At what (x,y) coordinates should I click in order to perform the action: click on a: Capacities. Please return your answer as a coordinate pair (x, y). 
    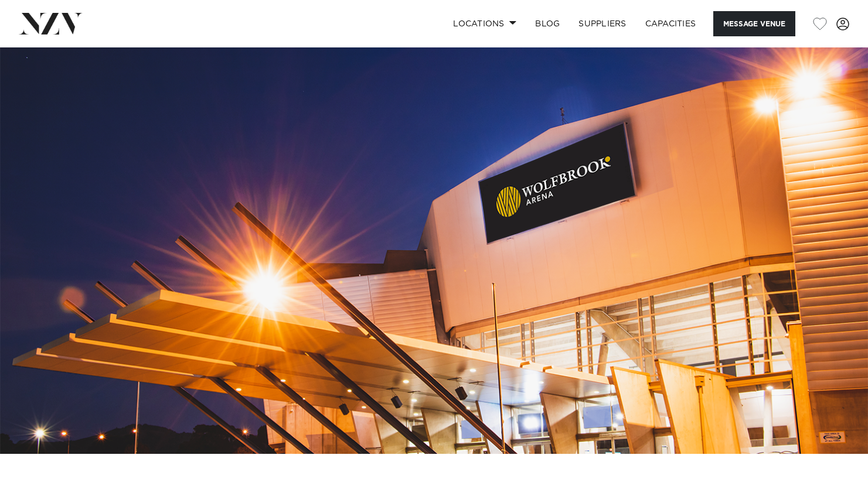
    Looking at the image, I should click on (671, 24).